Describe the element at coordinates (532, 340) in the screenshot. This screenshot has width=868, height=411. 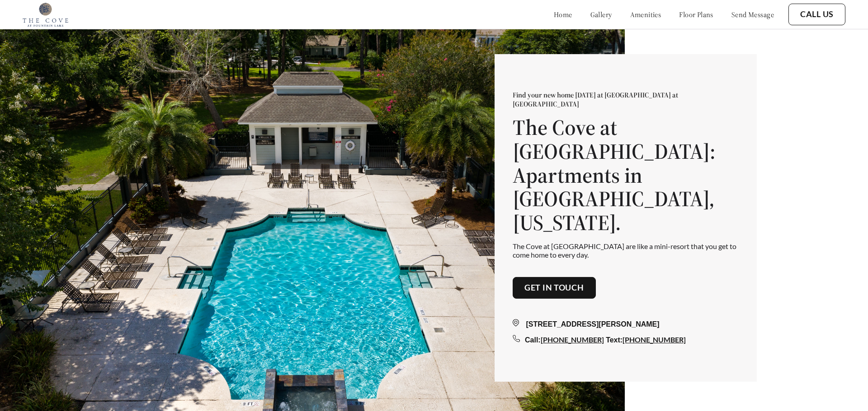
I see `span: Call:` at that location.